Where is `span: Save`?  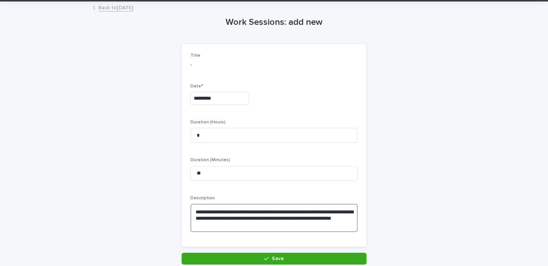
span: Save is located at coordinates (278, 258).